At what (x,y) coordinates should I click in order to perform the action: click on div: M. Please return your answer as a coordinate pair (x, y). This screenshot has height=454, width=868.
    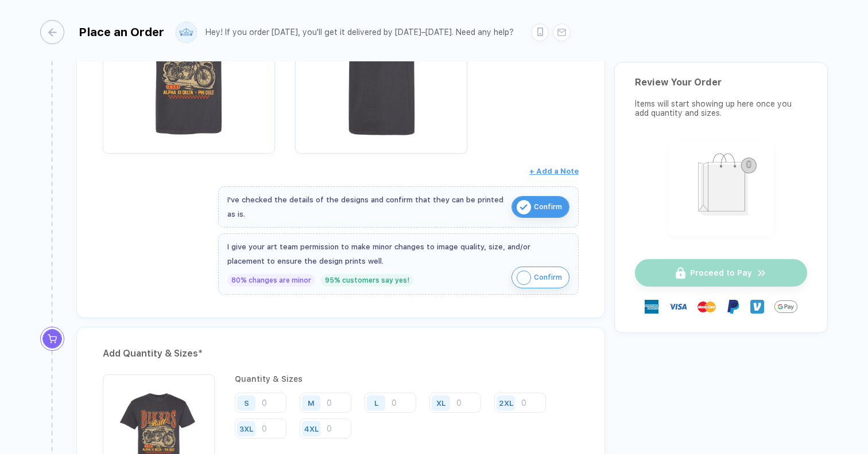
    Looking at the image, I should click on (311, 402).